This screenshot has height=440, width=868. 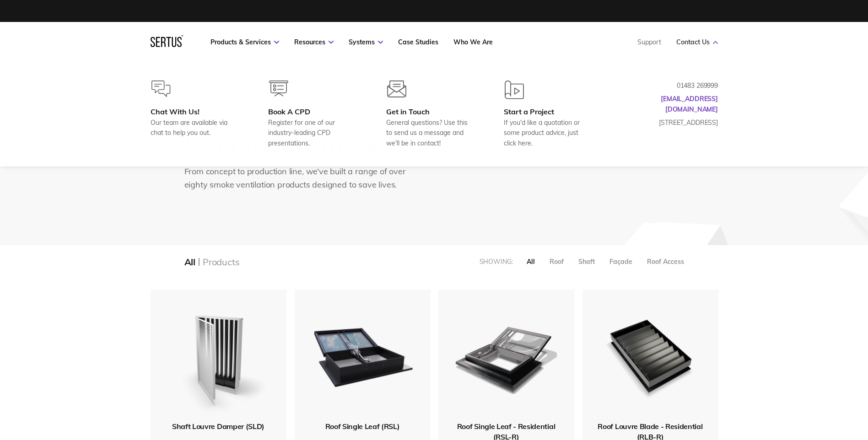 I want to click on div: If you'd like a quotation or some product advice, just click here., so click(x=547, y=133).